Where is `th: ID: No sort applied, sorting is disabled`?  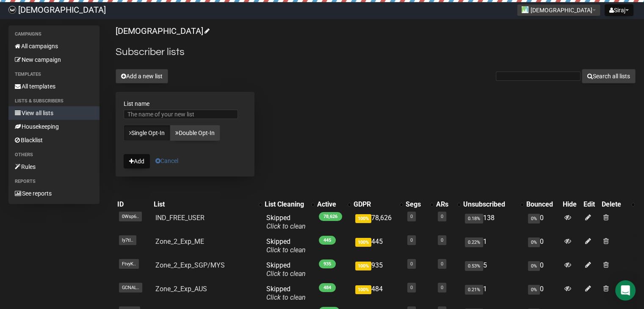 th: ID: No sort applied, sorting is disabled is located at coordinates (134, 204).